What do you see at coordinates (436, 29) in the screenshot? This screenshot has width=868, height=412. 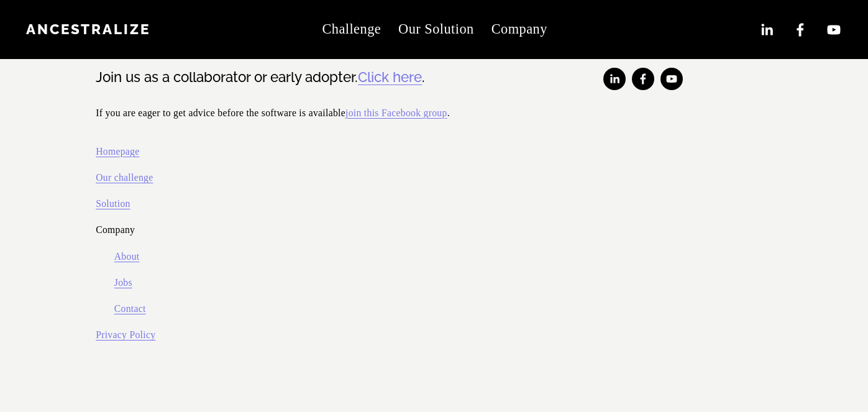 I see `a: Our Solution` at bounding box center [436, 29].